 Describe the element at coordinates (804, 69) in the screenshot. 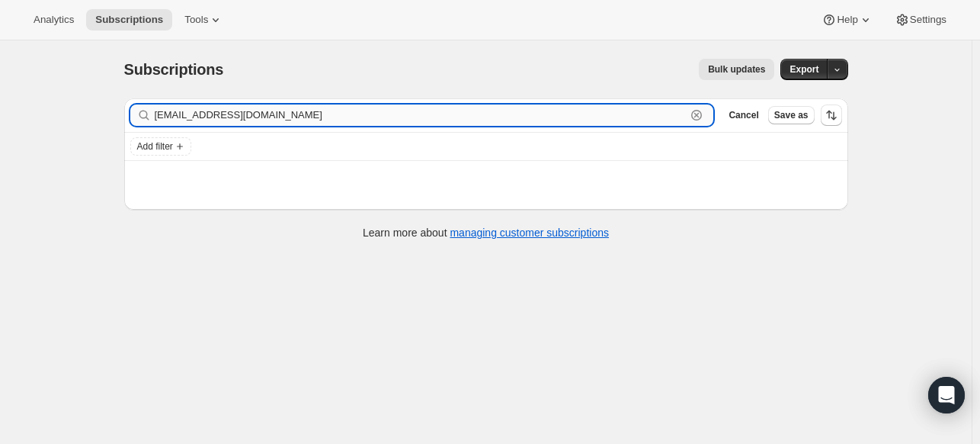

I see `span: Export` at that location.